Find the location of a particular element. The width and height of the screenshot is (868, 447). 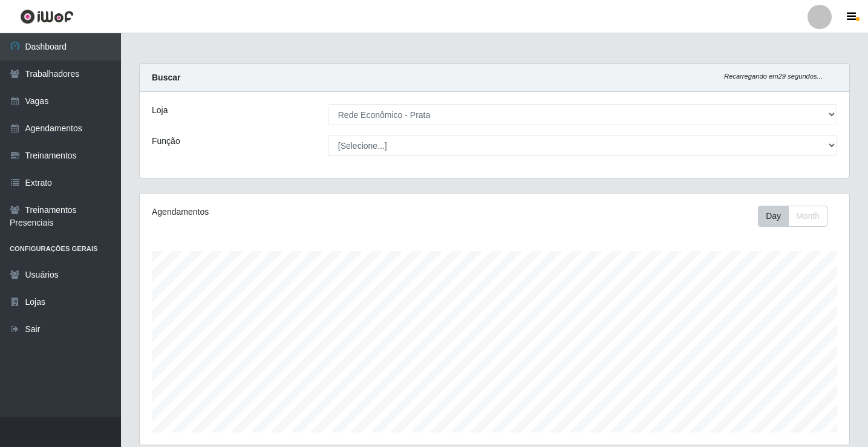

div: Agendamentos is located at coordinates (289, 212).